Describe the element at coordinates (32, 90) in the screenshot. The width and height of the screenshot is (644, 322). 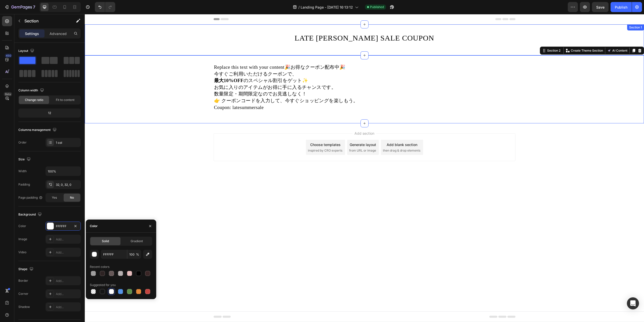
I see `div: Column width` at that location.